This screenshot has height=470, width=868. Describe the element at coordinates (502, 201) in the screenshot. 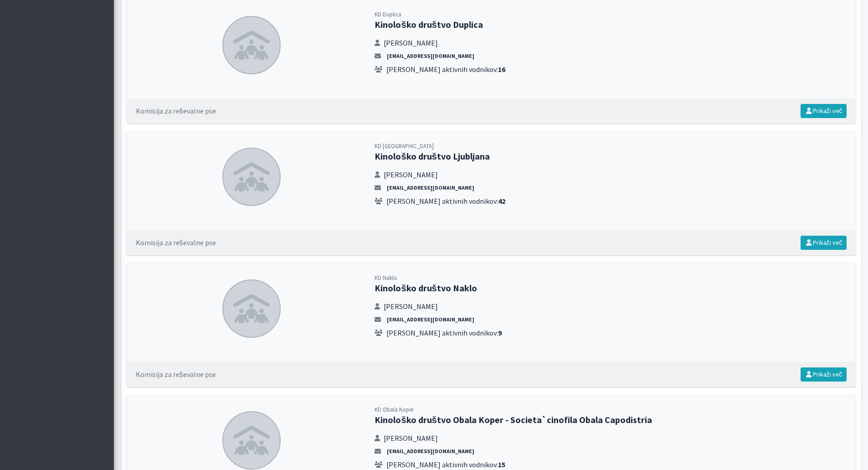

I see `strong: 42` at that location.